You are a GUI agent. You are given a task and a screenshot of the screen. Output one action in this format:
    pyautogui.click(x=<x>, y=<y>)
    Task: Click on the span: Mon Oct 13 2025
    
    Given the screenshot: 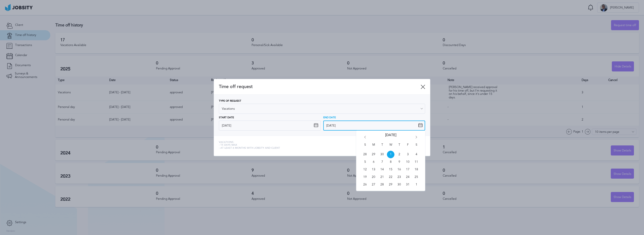 What is the action you would take?
    pyautogui.click(x=374, y=170)
    